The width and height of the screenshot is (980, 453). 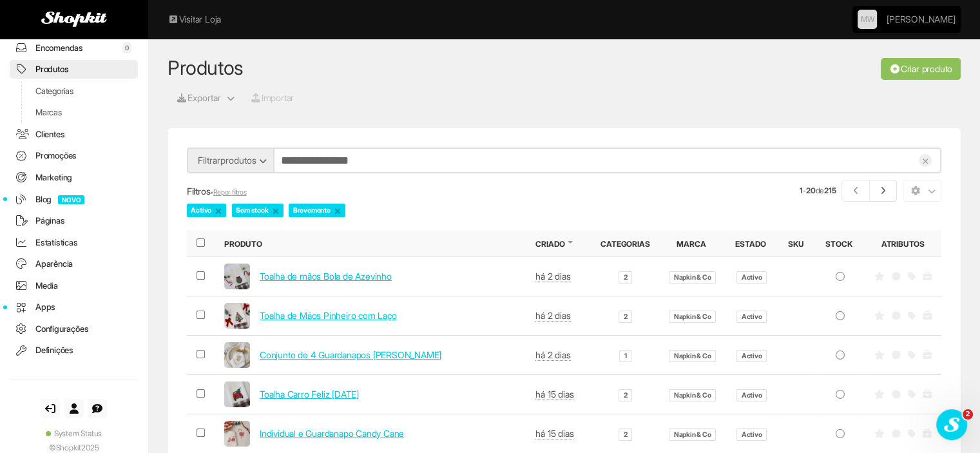 I want to click on strong: 1, so click(x=801, y=190).